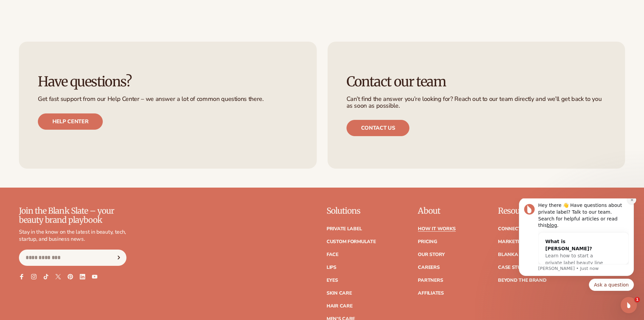  What do you see at coordinates (515, 268) in the screenshot?
I see `a: Case Studies` at bounding box center [515, 268].